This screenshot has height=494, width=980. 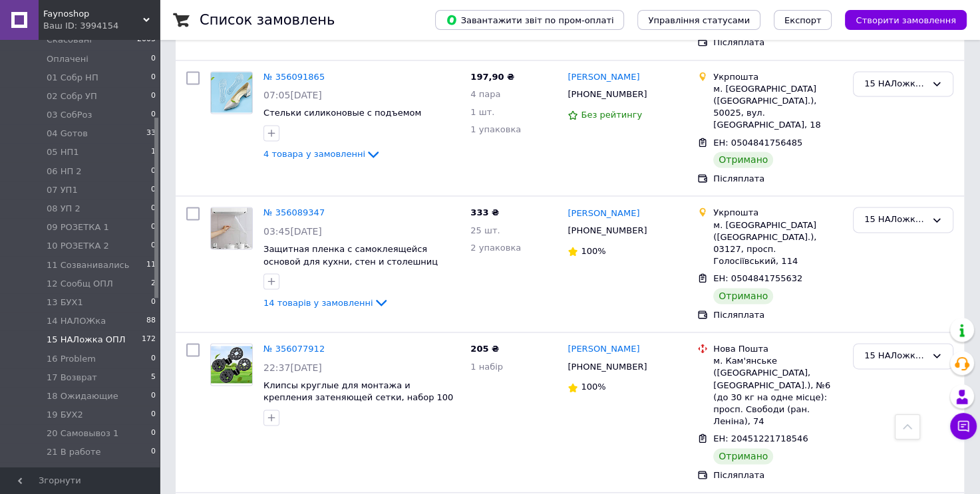 I want to click on span: 5, so click(x=153, y=377).